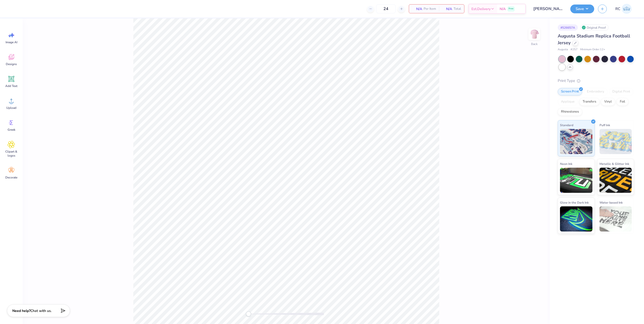 This screenshot has height=324, width=644. What do you see at coordinates (481, 9) in the screenshot?
I see `span: Est. Delivery` at bounding box center [481, 9].